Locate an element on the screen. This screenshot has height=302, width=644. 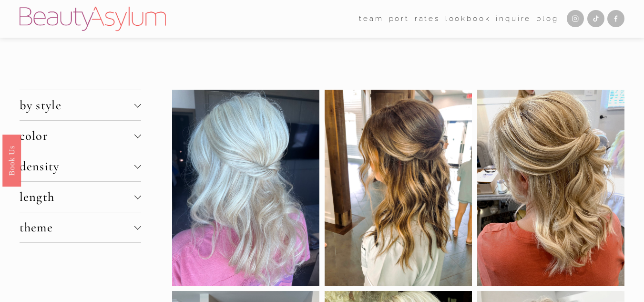
span: density is located at coordinates (77, 166).